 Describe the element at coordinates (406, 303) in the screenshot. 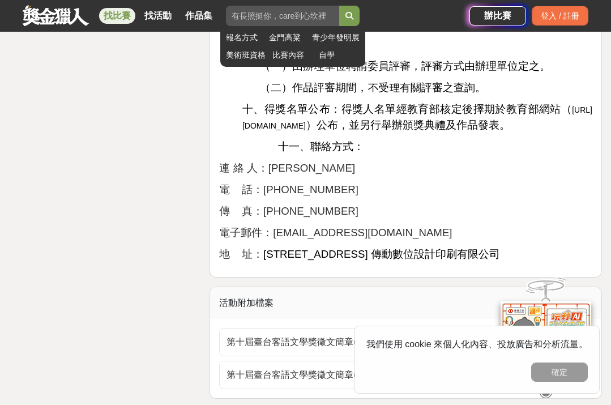

I see `div: 活動附加檔案` at that location.